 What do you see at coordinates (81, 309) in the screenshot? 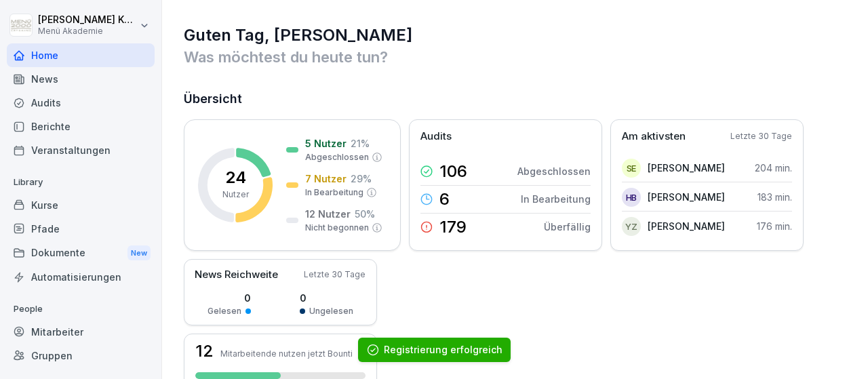
I see `p: People` at bounding box center [81, 309].